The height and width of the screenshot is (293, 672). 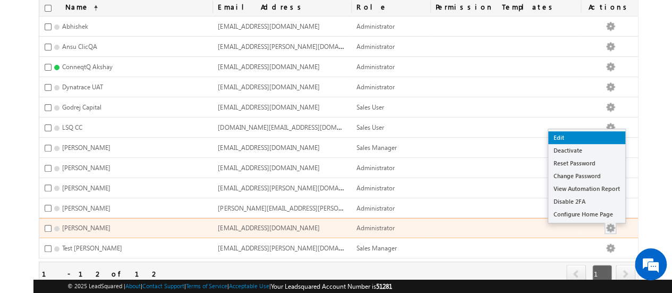 I want to click on span: LSQ CC, so click(x=72, y=127).